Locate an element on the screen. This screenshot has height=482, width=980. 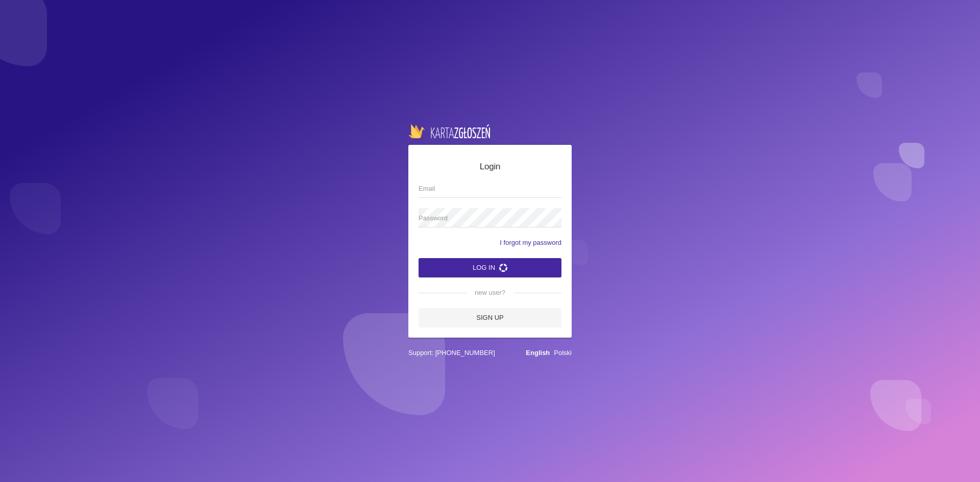
span: Email is located at coordinates (484, 189).